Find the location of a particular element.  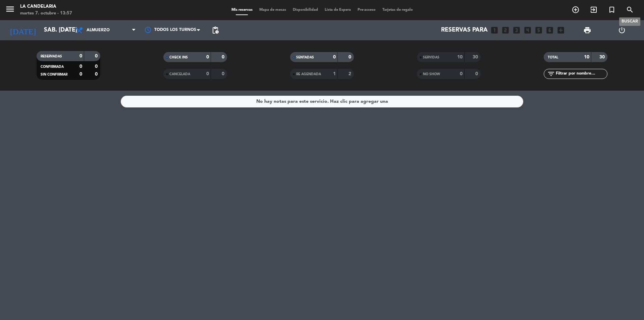

span: SENTADAS is located at coordinates (305, 57).